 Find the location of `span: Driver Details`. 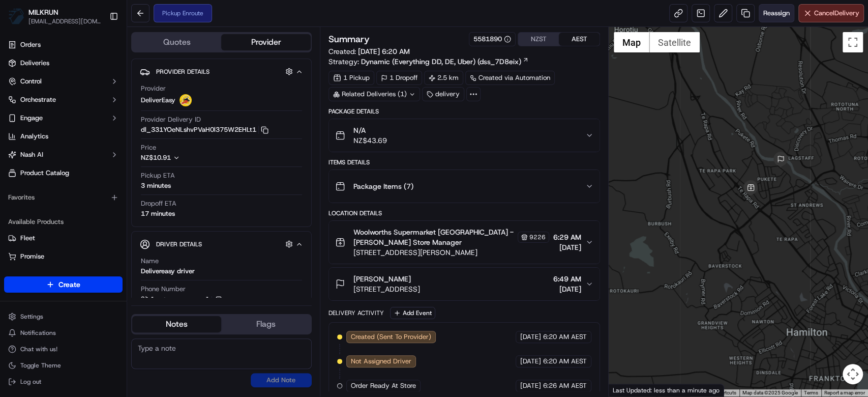

span: Driver Details is located at coordinates (179, 244).